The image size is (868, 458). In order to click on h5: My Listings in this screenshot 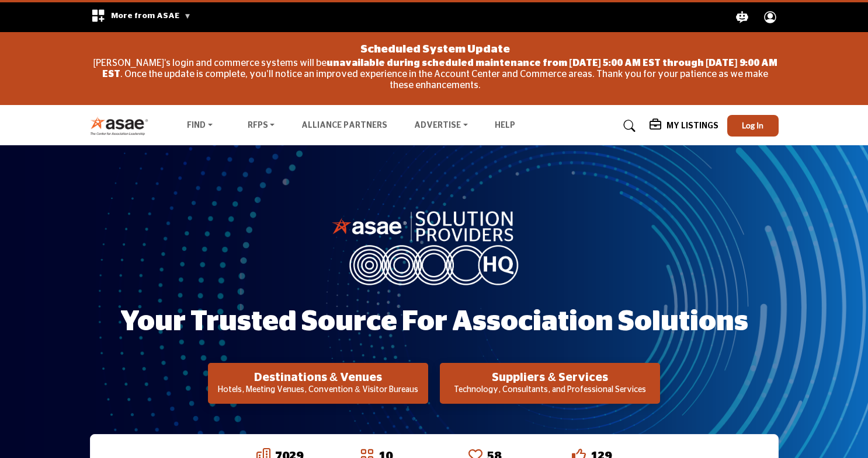, I will do `click(692, 126)`.